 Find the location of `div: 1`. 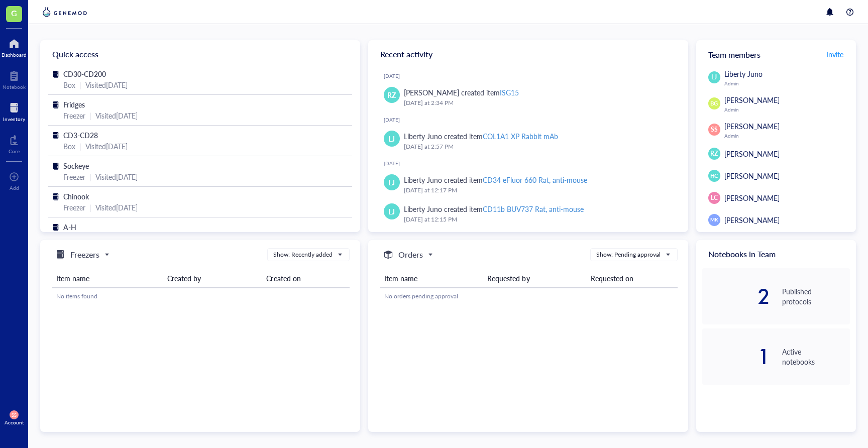

div: 1 is located at coordinates (736, 357).